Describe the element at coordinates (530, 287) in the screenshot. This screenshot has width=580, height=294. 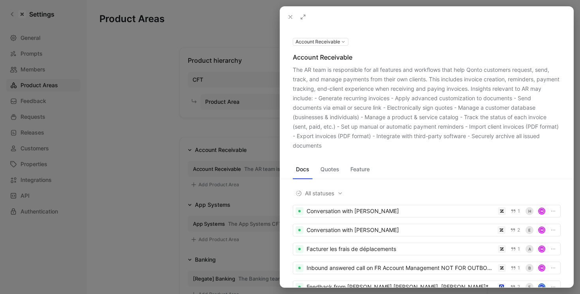
I see `div: E` at that location.